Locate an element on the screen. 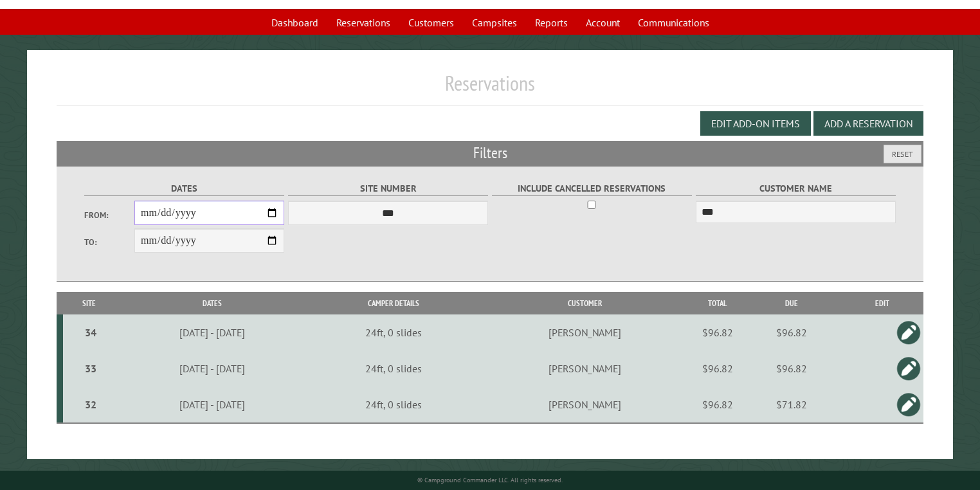 Image resolution: width=980 pixels, height=490 pixels. a: Campsites is located at coordinates (494, 23).